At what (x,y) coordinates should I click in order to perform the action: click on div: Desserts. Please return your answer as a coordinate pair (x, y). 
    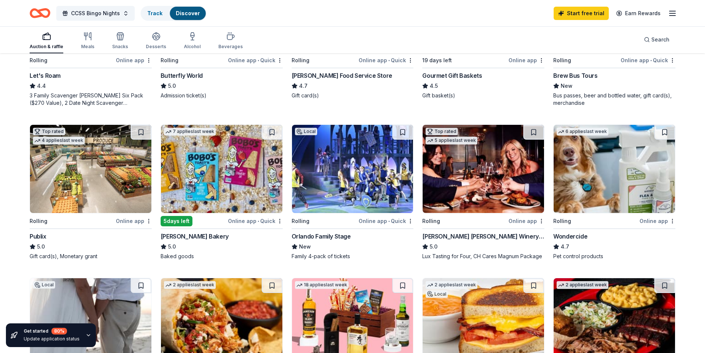
    Looking at the image, I should click on (156, 47).